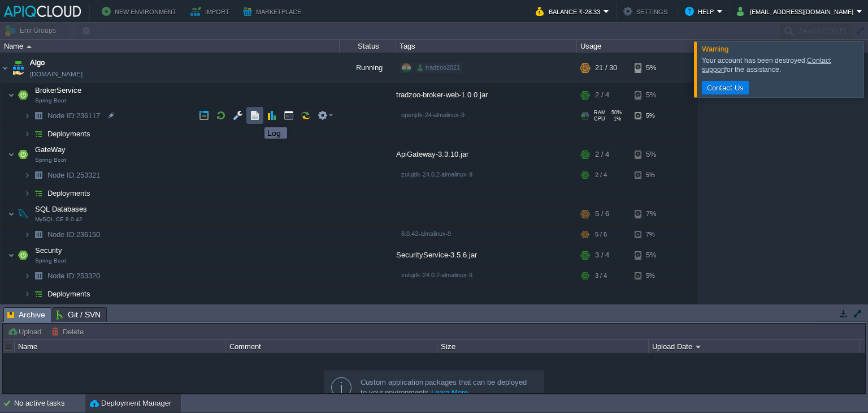 This screenshot has width=868, height=413. What do you see at coordinates (42, 11) in the screenshot?
I see `img: APIQCloud` at bounding box center [42, 11].